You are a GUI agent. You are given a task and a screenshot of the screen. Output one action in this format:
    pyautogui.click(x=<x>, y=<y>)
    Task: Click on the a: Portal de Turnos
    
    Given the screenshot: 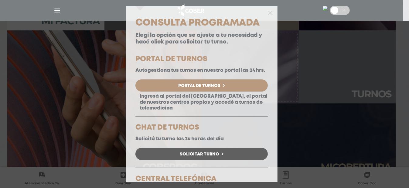 What is the action you would take?
    pyautogui.click(x=202, y=85)
    